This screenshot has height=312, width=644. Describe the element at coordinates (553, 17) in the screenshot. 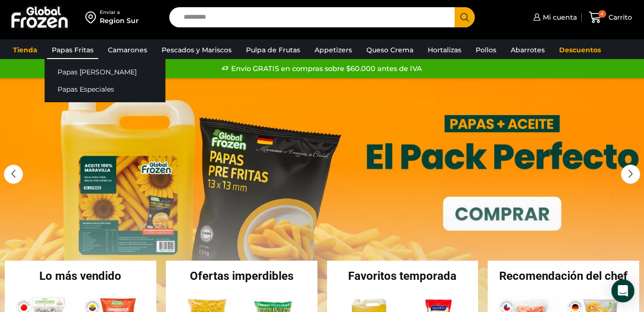

I see `a: Mi cuenta` at that location.